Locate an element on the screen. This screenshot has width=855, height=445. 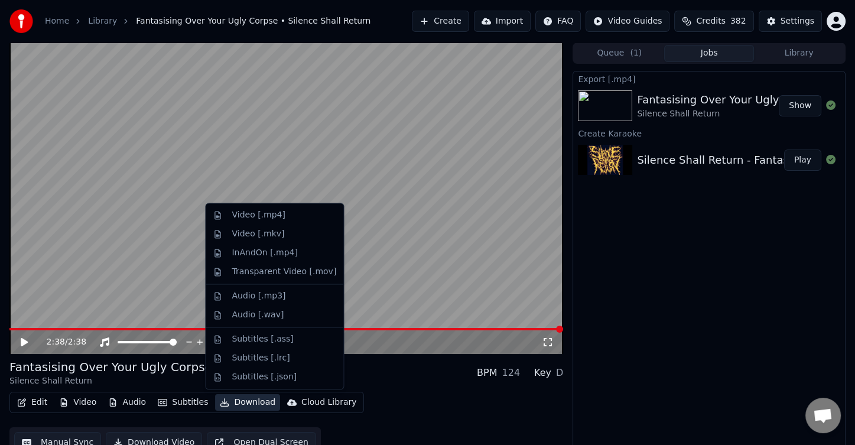
div: Video [.mkv] is located at coordinates (258, 234).